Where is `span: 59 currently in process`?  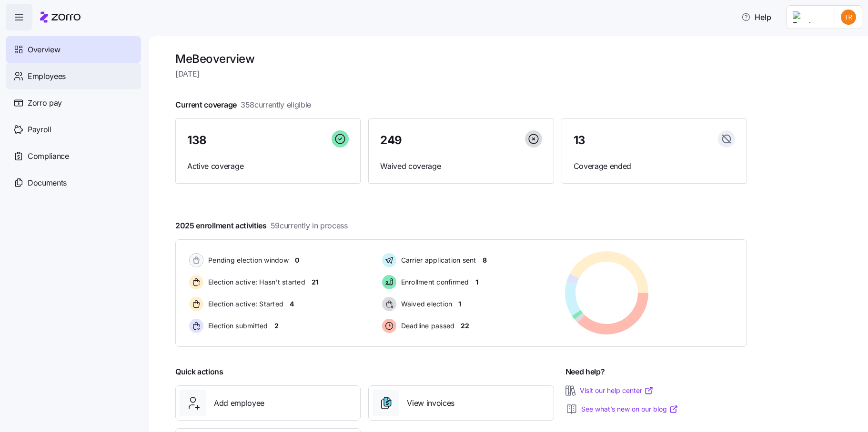 span: 59 currently in process is located at coordinates (310, 225).